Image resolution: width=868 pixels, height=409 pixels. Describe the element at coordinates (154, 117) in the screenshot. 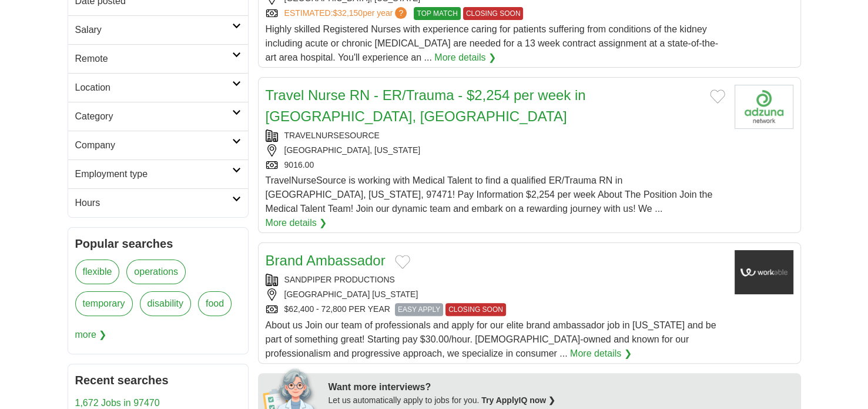

I see `h2: Category` at that location.